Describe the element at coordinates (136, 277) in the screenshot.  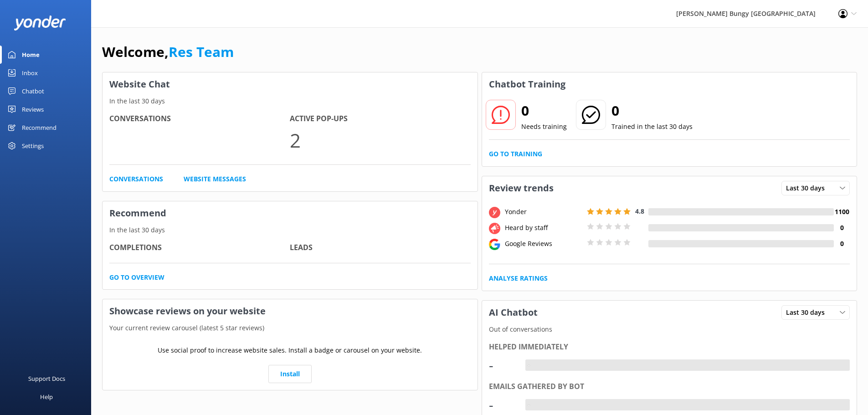
I see `a: Go to overview` at that location.